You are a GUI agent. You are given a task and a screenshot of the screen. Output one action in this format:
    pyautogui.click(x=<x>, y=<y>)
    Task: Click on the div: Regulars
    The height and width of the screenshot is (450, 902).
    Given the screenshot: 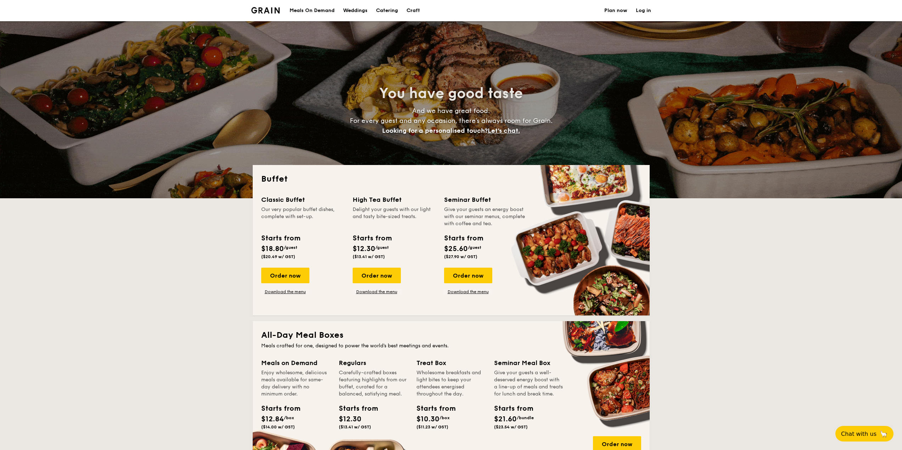 What is the action you would take?
    pyautogui.click(x=373, y=363)
    